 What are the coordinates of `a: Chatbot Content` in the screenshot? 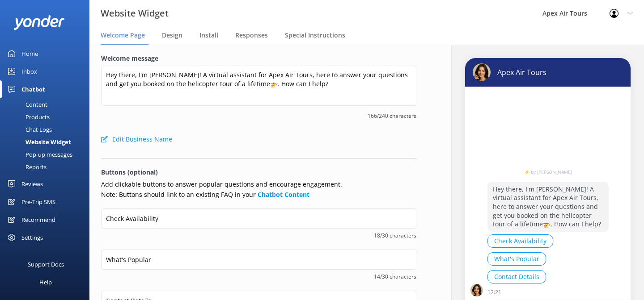 It's located at (283, 194).